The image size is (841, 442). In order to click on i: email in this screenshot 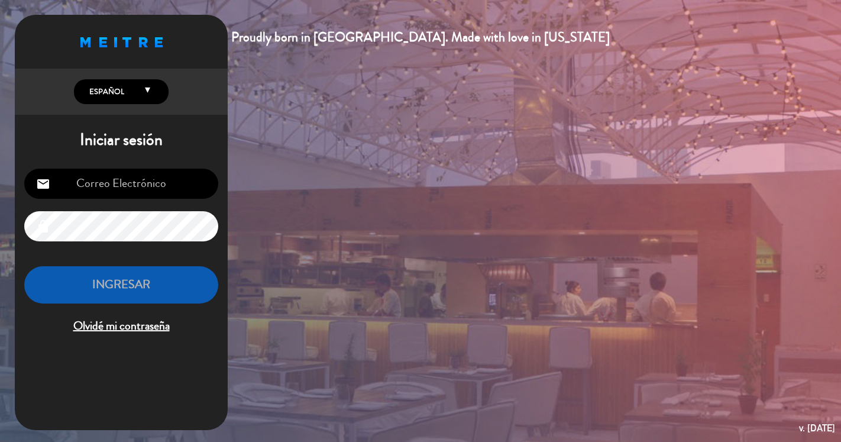, I will do `click(43, 184)`.